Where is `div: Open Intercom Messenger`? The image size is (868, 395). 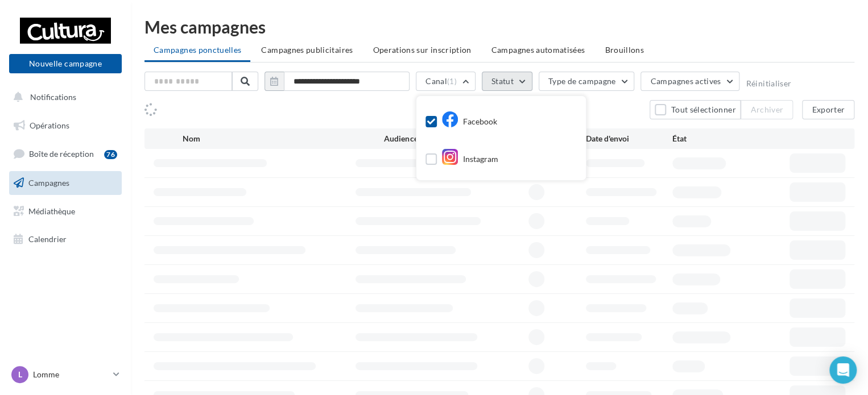
div: Open Intercom Messenger is located at coordinates (843, 370).